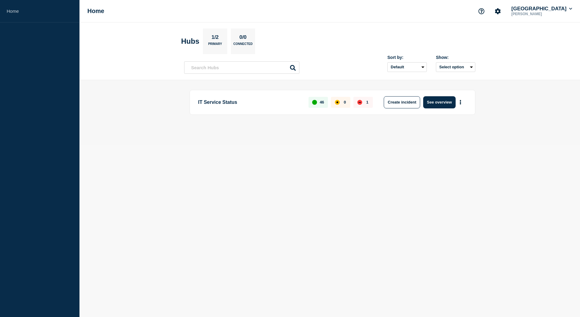  What do you see at coordinates (242, 67) in the screenshot?
I see `input: Search Hubs` at bounding box center [242, 67].